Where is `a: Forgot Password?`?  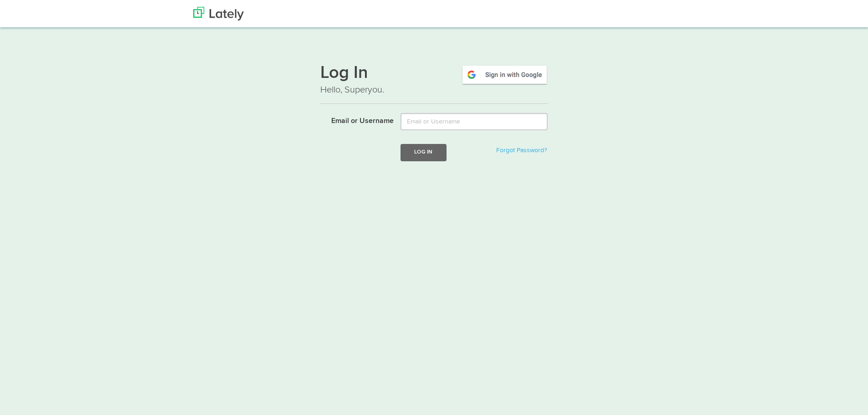 a: Forgot Password? is located at coordinates (521, 150).